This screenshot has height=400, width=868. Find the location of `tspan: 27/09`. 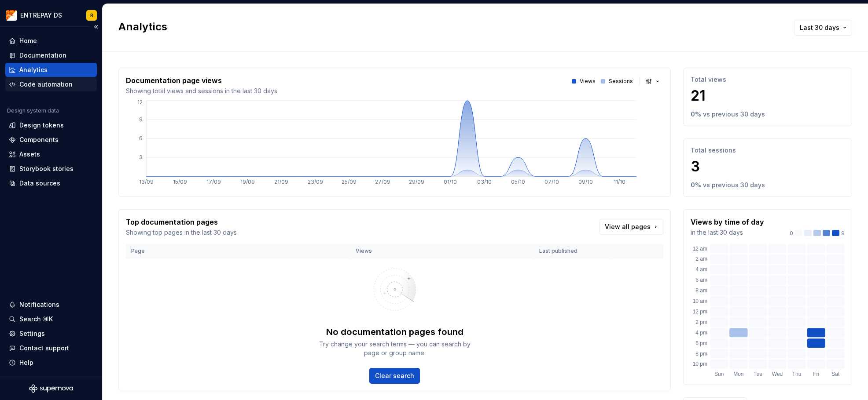

tspan: 27/09 is located at coordinates (383, 181).